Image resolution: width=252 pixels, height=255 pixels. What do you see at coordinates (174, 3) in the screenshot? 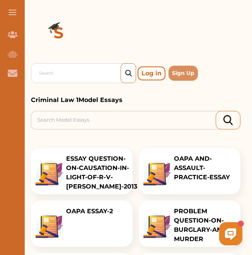
I see `i: 1` at bounding box center [174, 3].